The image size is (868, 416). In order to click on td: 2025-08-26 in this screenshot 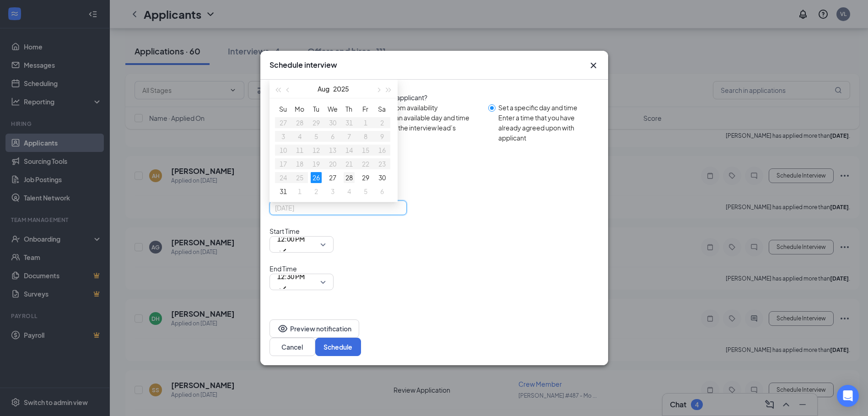, I will do `click(316, 178)`.